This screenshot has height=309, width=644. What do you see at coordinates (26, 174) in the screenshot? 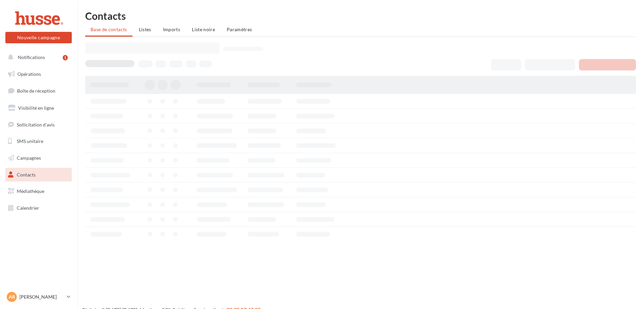
I see `span: Contacts` at bounding box center [26, 174].